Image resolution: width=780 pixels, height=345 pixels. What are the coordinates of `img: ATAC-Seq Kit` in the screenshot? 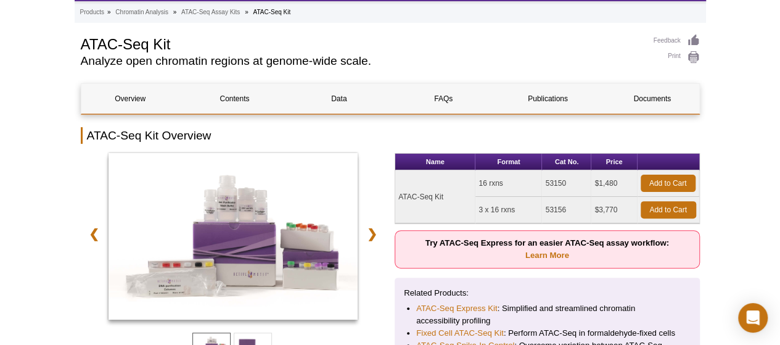 It's located at (233, 236).